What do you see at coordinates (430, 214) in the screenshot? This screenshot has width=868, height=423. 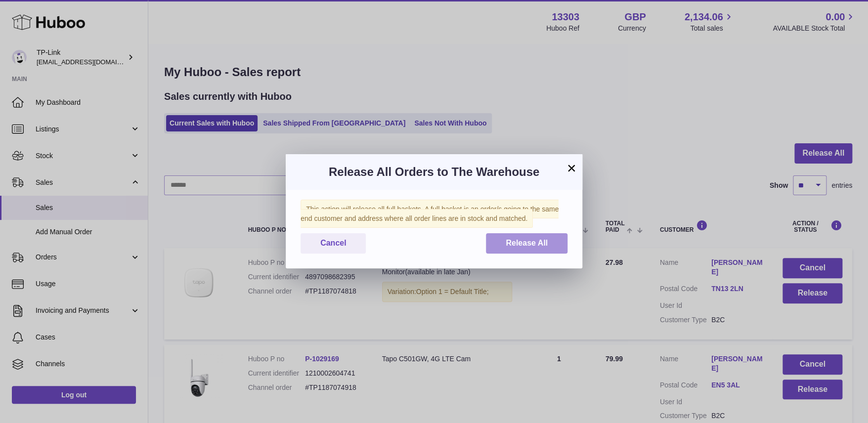 I see `span: This action will release all full baskets. A full basket is an order/s going to the same end cust...` at bounding box center [430, 214].